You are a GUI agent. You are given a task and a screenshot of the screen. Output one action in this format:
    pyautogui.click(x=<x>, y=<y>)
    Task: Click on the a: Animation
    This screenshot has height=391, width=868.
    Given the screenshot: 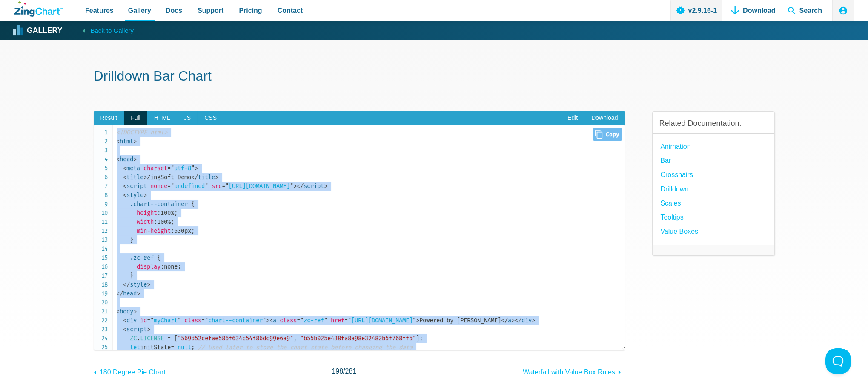 What is the action you would take?
    pyautogui.click(x=676, y=147)
    